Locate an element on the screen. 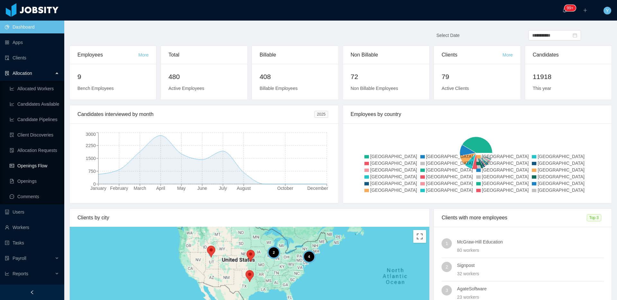 Image resolution: width=617 pixels, height=300 pixels. a: icon: file-textOpenings is located at coordinates (34, 181).